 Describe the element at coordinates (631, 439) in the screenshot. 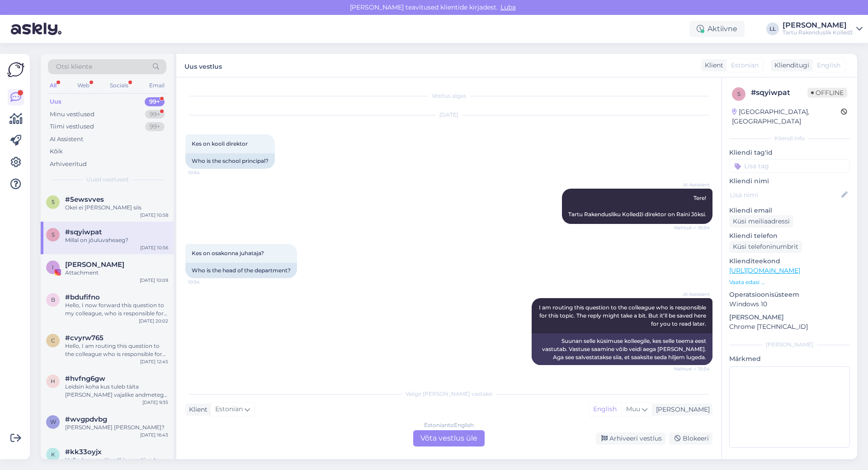

I see `div: Arhiveeri vestlus` at that location.